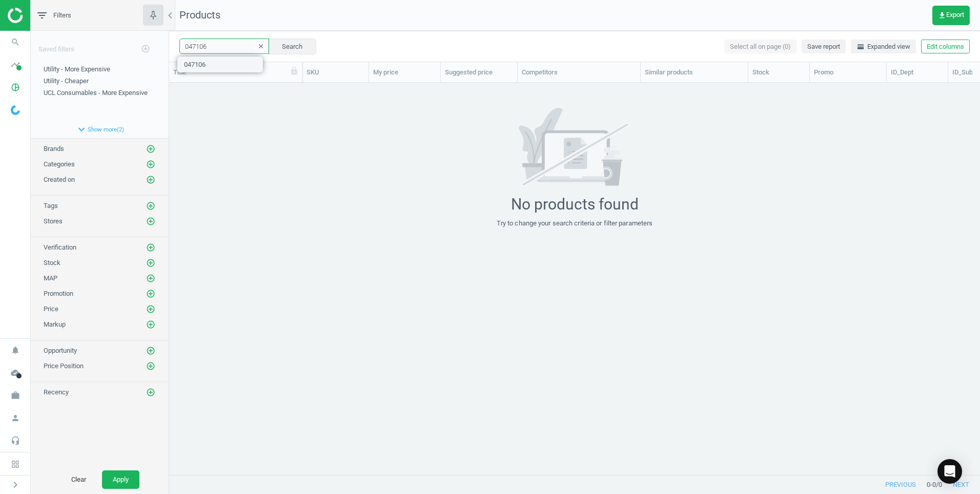 This screenshot has width=980, height=494. What do you see at coordinates (261, 47) in the screenshot?
I see `button: clear` at bounding box center [261, 47].